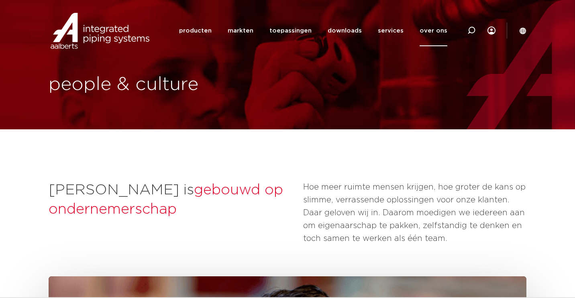  Describe the element at coordinates (415, 213) in the screenshot. I see `p: Hoe meer ruimte mensen krijgen, hoe groter de kans op slimme, verrassende oplossingen voor onze k...` at that location.